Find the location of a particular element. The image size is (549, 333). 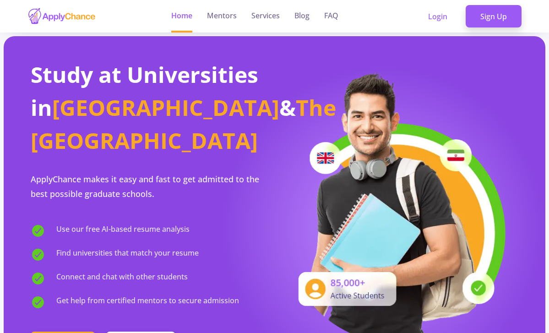

span: Use our free AI-based resume analysis is located at coordinates (123, 231).